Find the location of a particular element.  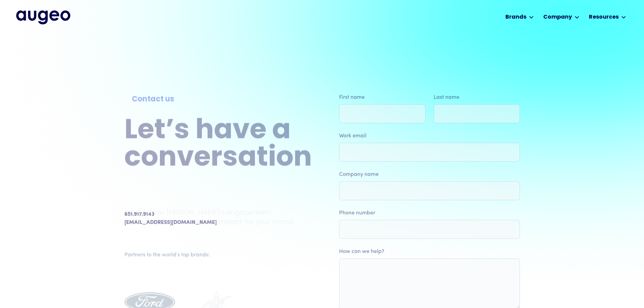

a: home is located at coordinates (43, 17).